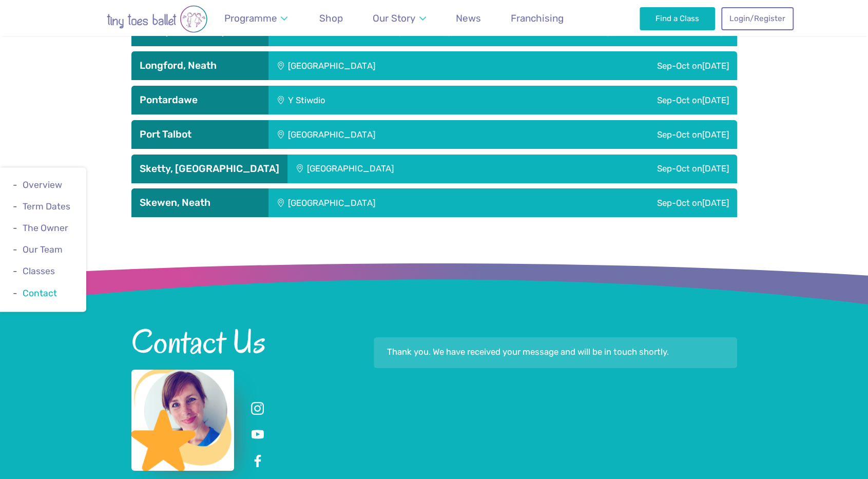 This screenshot has width=868, height=479. What do you see at coordinates (399, 18) in the screenshot?
I see `a: Our Story` at bounding box center [399, 18].